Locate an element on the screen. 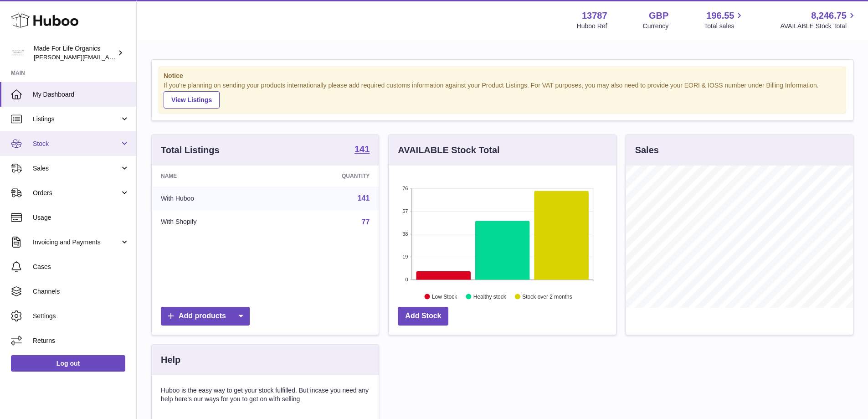 Image resolution: width=868 pixels, height=419 pixels. text: Healthy stock is located at coordinates (490, 296).